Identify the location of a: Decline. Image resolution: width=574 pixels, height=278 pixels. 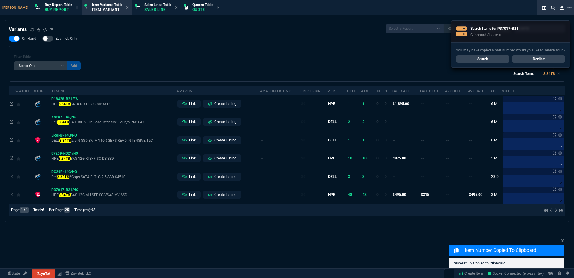
(539, 59).